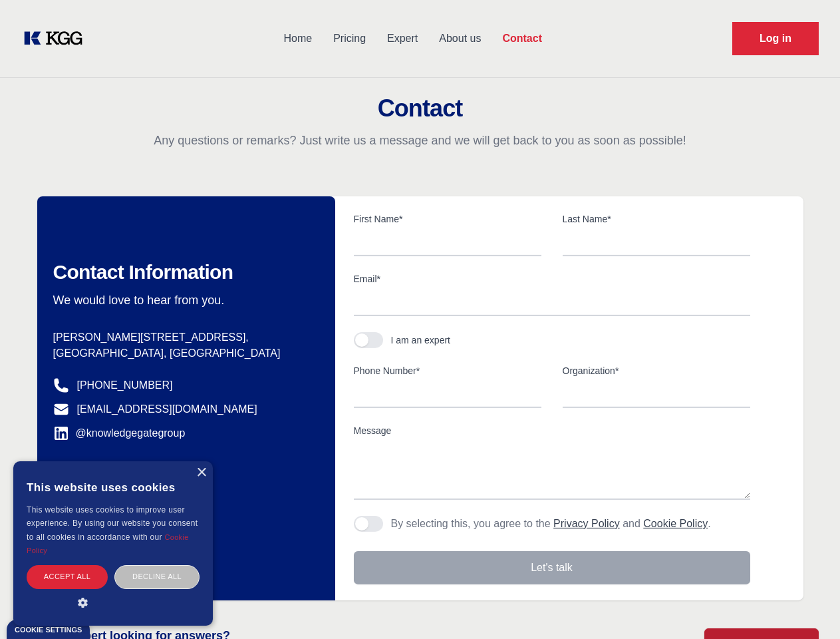 The height and width of the screenshot is (639, 840). I want to click on a: Request Demo, so click(775, 39).